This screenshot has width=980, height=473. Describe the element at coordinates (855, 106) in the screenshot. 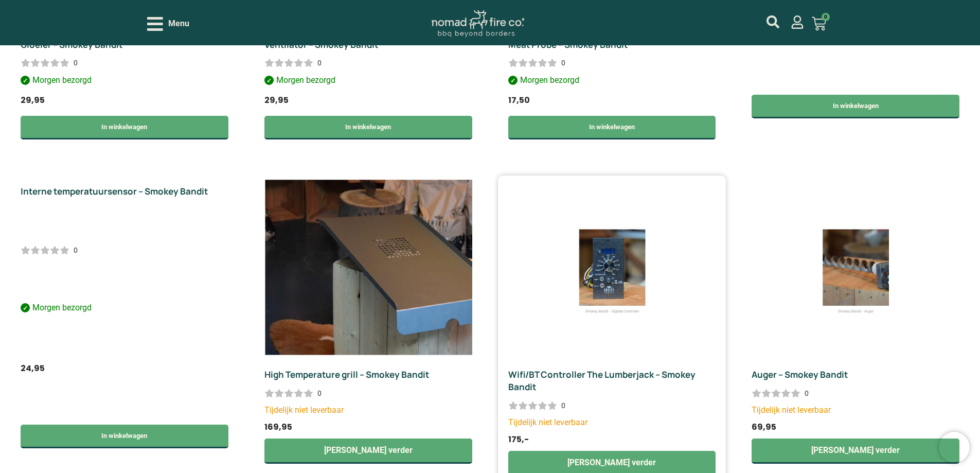

I see `a: Toevoegen aan winkelwagen: “Voedingskabel - Smokey Bandit“` at that location.